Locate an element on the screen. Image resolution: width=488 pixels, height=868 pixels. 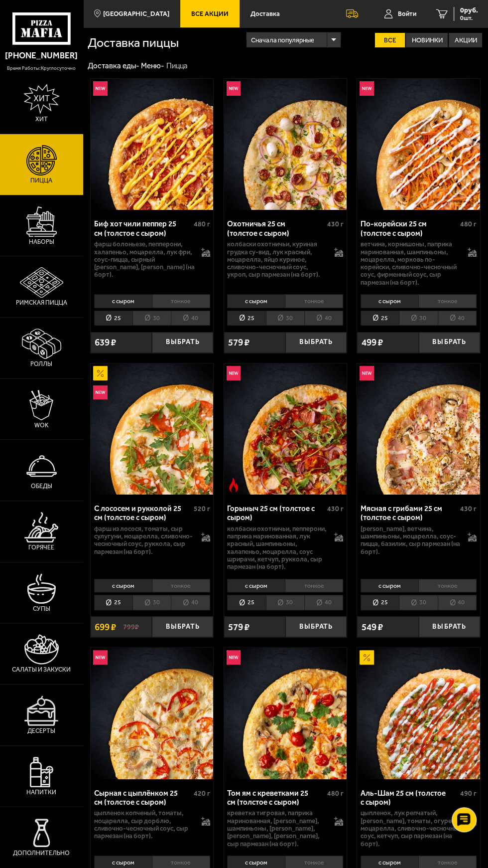
a: НовинкаТом ям с креветками 25 см (толстое с сыром) is located at coordinates (285, 713).